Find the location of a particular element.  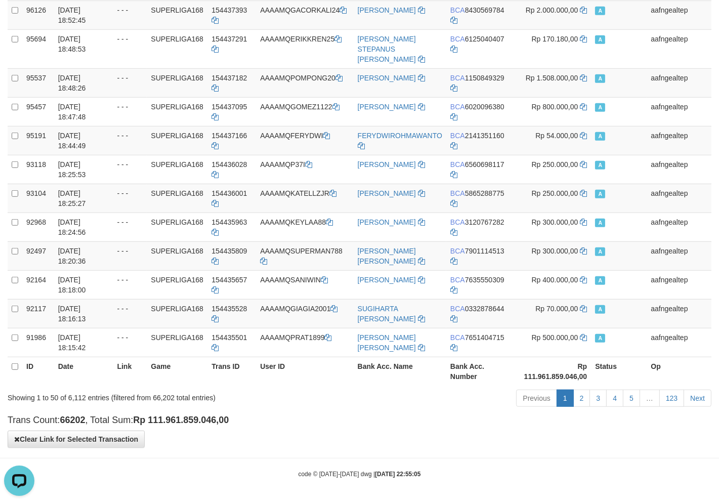

th: Bank Acc. Name is located at coordinates (400, 371).